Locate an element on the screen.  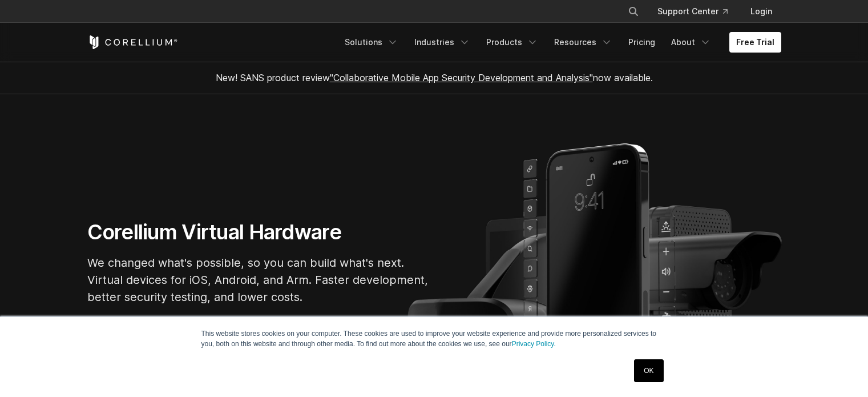
h1: Corellium Virtual Hardware is located at coordinates (259, 232).